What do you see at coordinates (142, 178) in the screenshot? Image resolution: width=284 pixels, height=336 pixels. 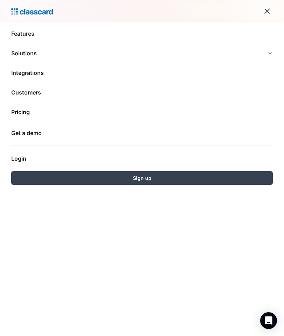 I see `div: Sign up` at bounding box center [142, 178].